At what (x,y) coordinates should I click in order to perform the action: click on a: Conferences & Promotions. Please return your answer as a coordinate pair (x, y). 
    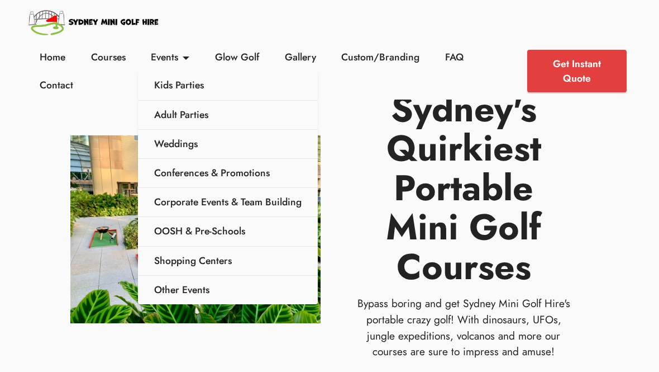
    Looking at the image, I should click on (228, 173).